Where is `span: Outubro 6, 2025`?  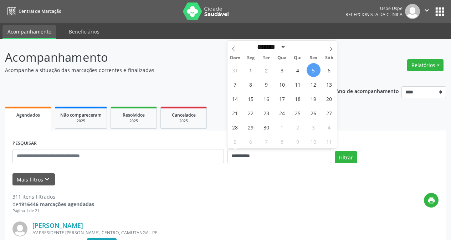
span: Outubro 6, 2025 is located at coordinates (251, 141).